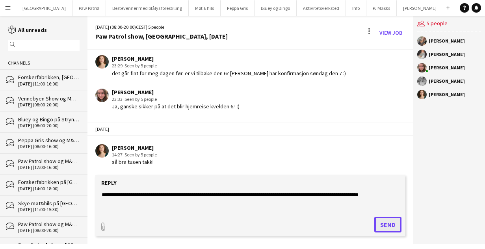  Describe the element at coordinates (176, 106) in the screenshot. I see `div: Ja, ganske sikker på at det blir hjemreise kvelden 6.! :)` at that location.